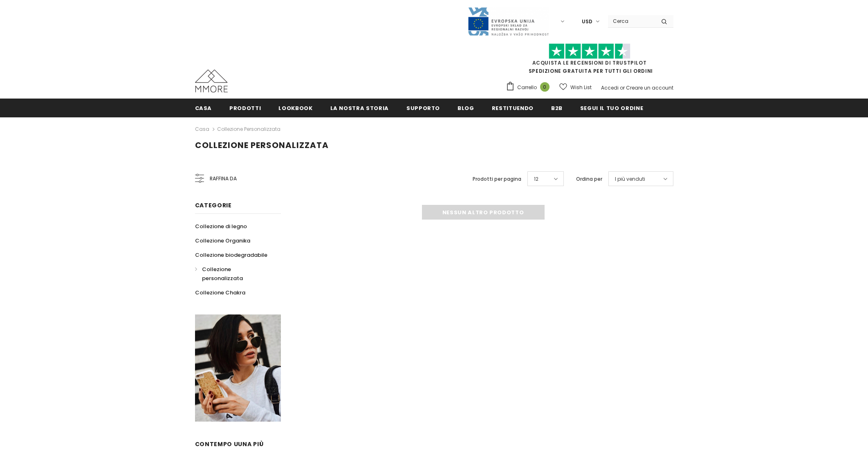  Describe the element at coordinates (612, 108) in the screenshot. I see `span: Segui il tuo ordine` at that location.